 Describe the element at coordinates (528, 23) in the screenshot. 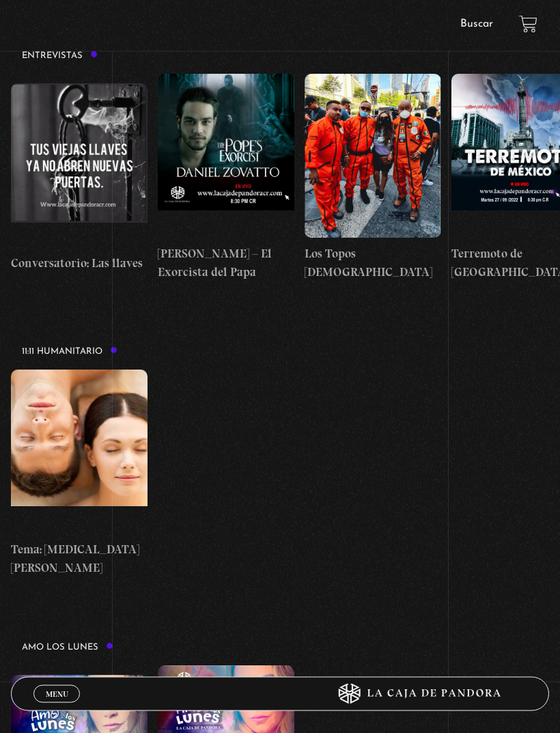

I see `a: View your shopping cart` at that location.